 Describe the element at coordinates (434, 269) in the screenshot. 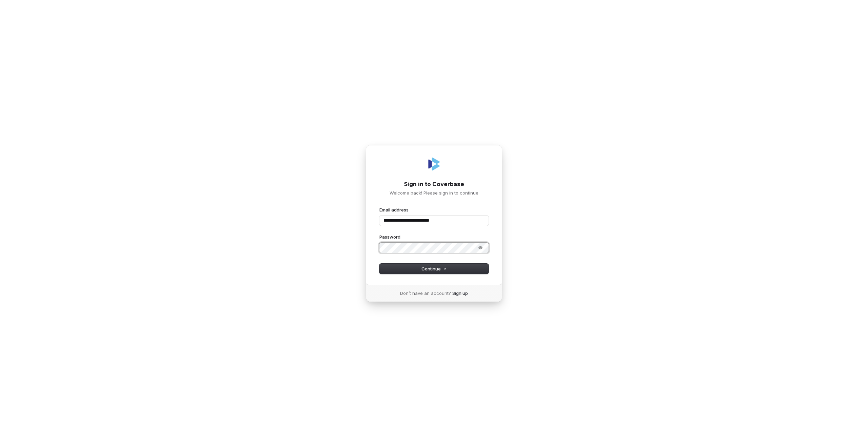

I see `span: Continue` at that location.